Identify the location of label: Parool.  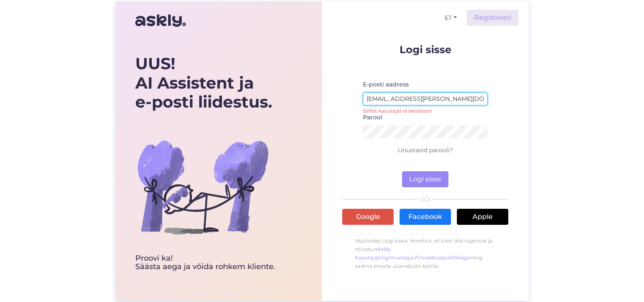
(373, 118).